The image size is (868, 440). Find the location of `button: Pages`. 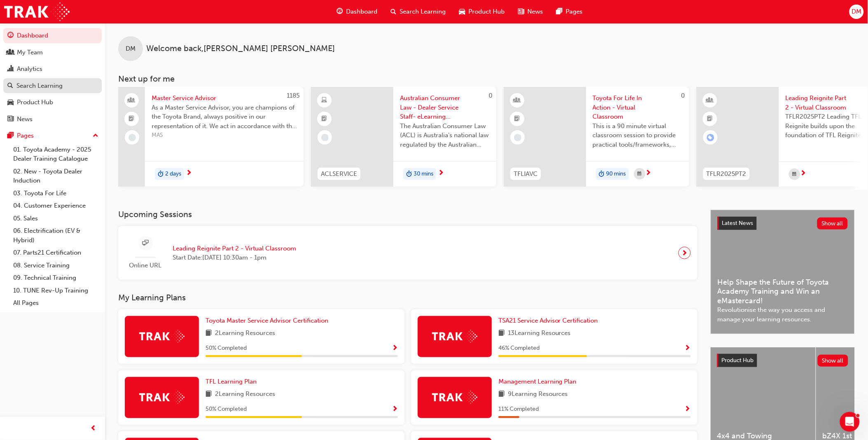

button: Pages is located at coordinates (52, 135).